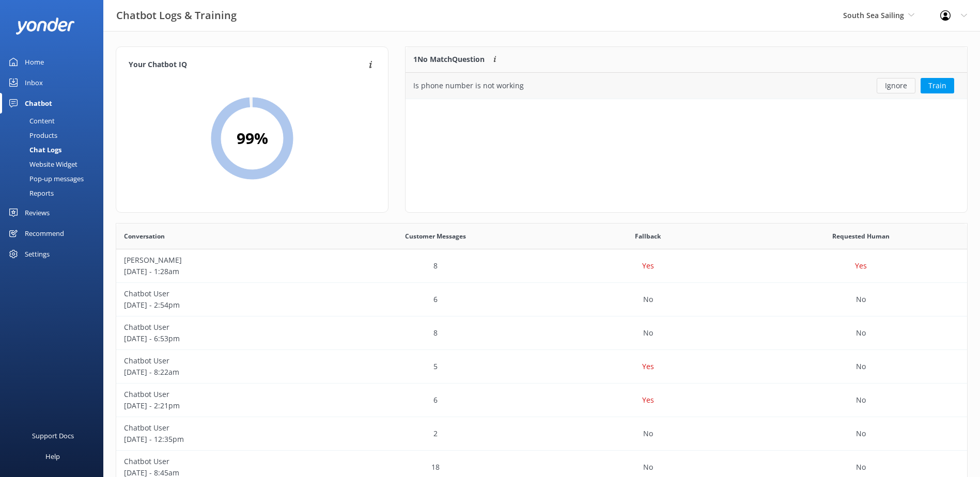 The width and height of the screenshot is (980, 477). Describe the element at coordinates (686, 86) in the screenshot. I see `div: grid` at that location.